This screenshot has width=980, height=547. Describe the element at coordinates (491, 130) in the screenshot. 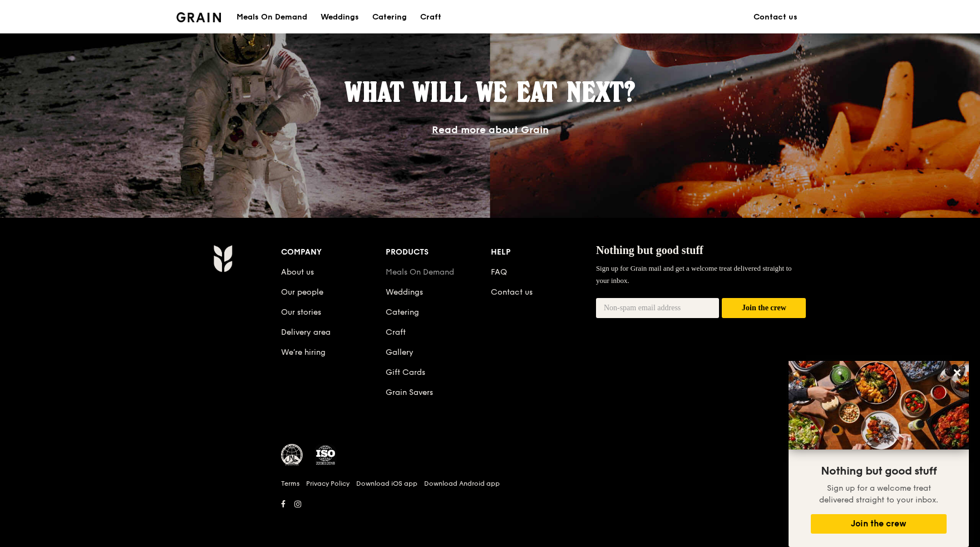

I see `a: Read more about Grain` at that location.